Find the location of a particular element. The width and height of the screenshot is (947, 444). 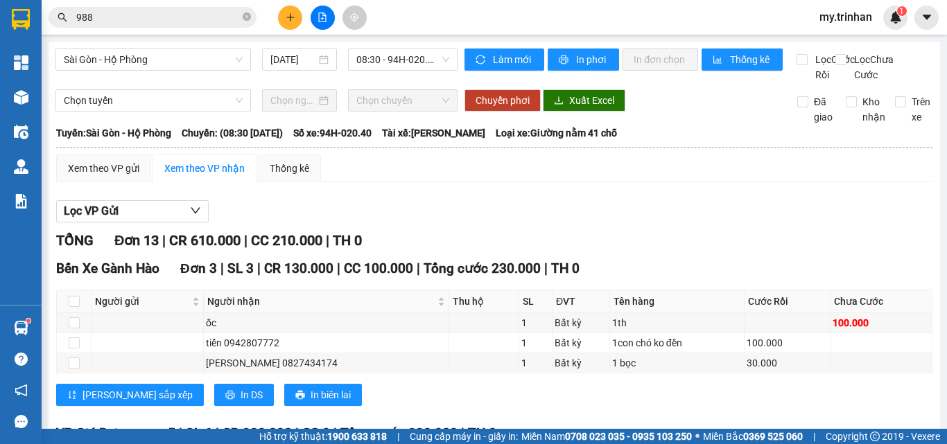

span: CR 130.000 is located at coordinates (299, 268).